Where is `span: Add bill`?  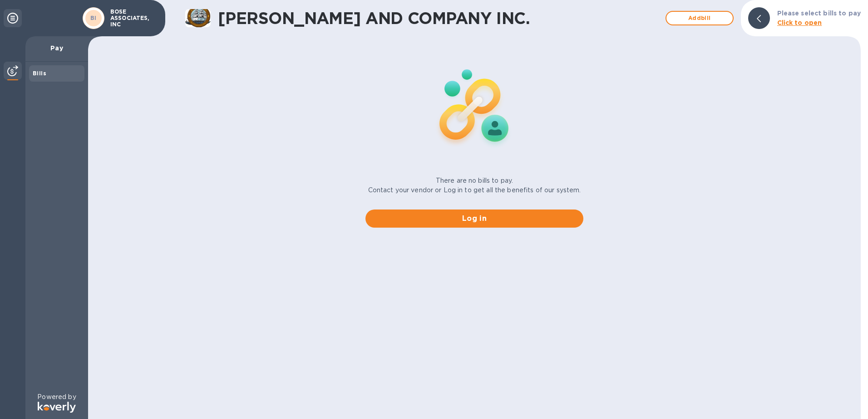 span: Add bill is located at coordinates (699, 18).